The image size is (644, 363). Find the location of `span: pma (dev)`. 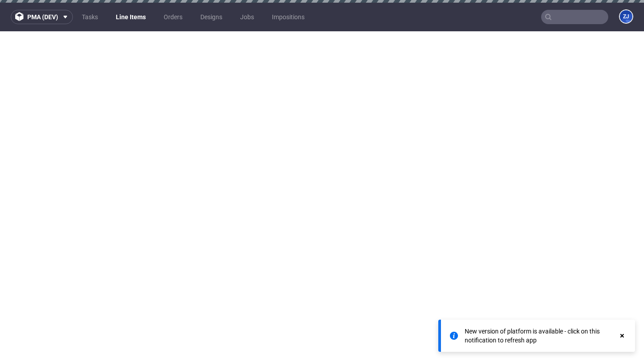

span: pma (dev) is located at coordinates (43, 17).